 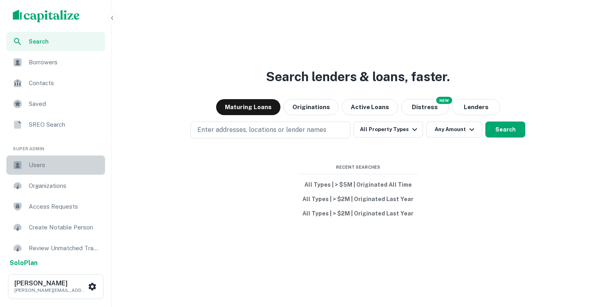 What do you see at coordinates (56, 83) in the screenshot?
I see `div: Contacts` at bounding box center [56, 83].